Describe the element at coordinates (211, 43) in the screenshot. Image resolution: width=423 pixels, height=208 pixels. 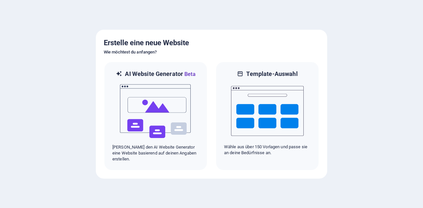
I see `h5: Erstelle eine neue Website` at that location.